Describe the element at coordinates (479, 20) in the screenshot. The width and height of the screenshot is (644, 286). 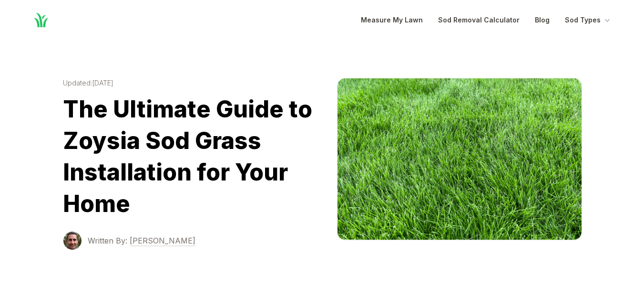
I see `a: Sod Removal Calculator` at that location.